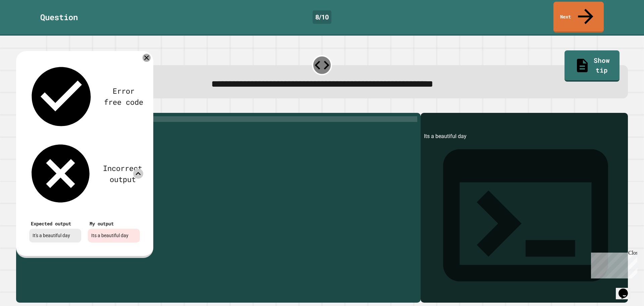 Image resolution: width=644 pixels, height=306 pixels. I want to click on div: Expected output, so click(55, 223).